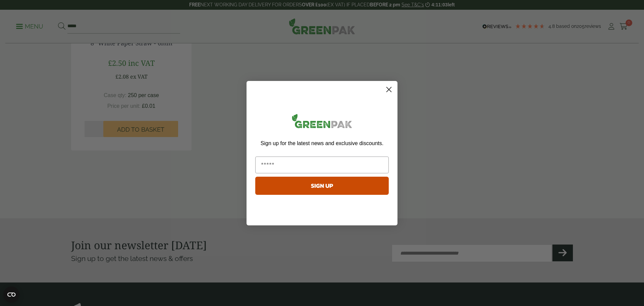 The image size is (644, 306). Describe the element at coordinates (12, 294) in the screenshot. I see `button: Open CMP widget` at that location.